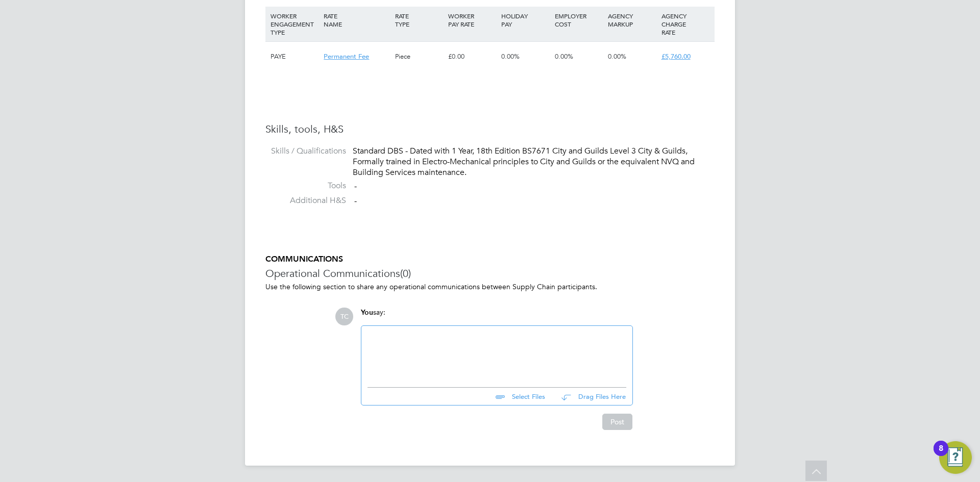 This screenshot has height=482, width=980. What do you see at coordinates (419, 56) in the screenshot?
I see `div: Piece` at bounding box center [419, 56].